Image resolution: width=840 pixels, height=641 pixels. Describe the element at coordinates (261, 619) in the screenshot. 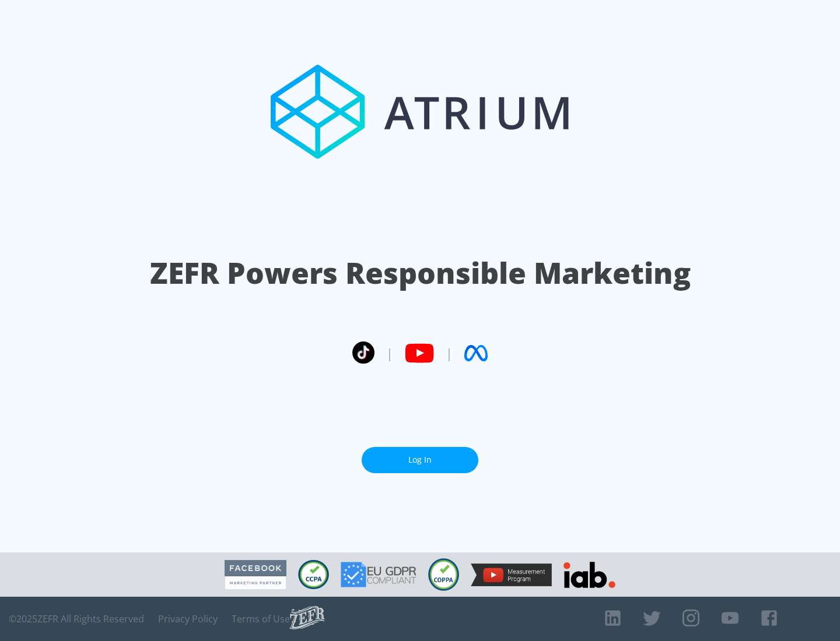

I see `a: Terms of Use` at that location.